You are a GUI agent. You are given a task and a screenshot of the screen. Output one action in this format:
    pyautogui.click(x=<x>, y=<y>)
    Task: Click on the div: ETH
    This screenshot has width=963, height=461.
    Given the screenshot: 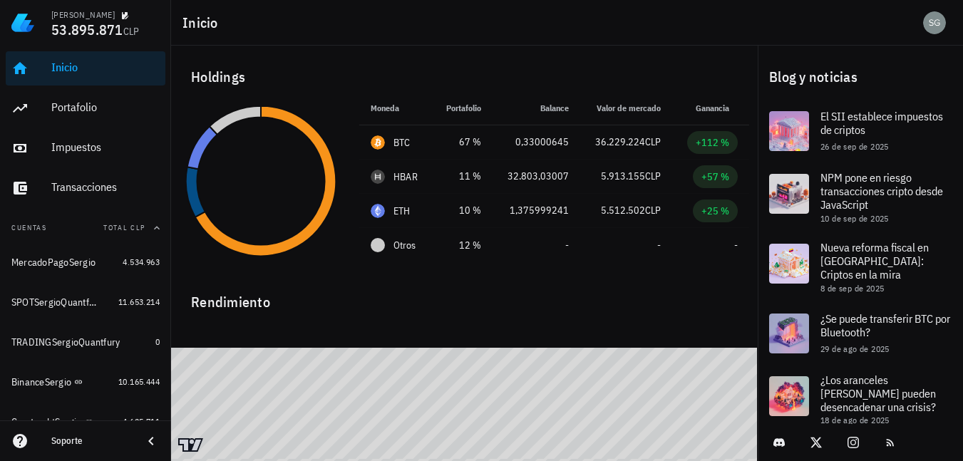 What is the action you would take?
    pyautogui.click(x=402, y=211)
    